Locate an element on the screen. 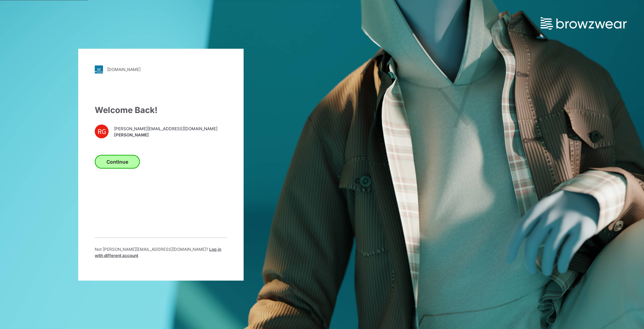 The height and width of the screenshot is (329, 644). div: Welcome Back! is located at coordinates (161, 110).